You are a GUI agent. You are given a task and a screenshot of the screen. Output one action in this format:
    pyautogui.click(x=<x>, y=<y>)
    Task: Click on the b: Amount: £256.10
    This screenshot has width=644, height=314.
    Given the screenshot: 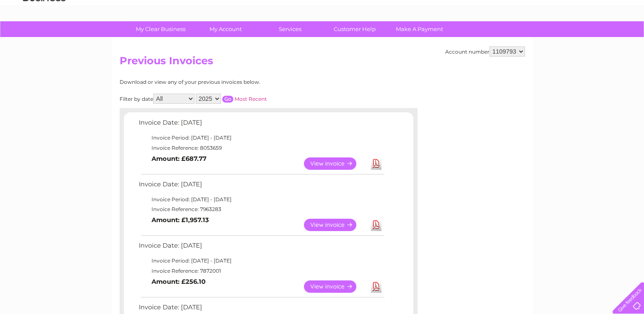 What is the action you would take?
    pyautogui.click(x=178, y=282)
    